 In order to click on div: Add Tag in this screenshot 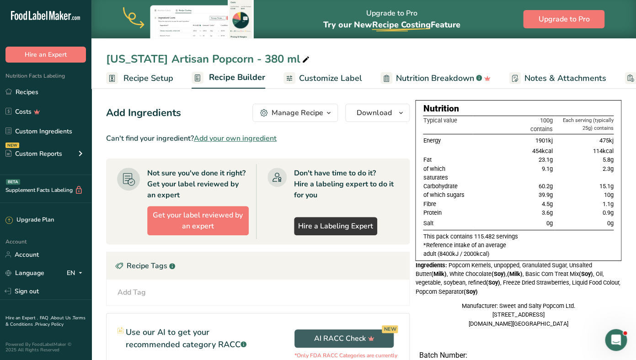, I will do `click(132, 293)`.